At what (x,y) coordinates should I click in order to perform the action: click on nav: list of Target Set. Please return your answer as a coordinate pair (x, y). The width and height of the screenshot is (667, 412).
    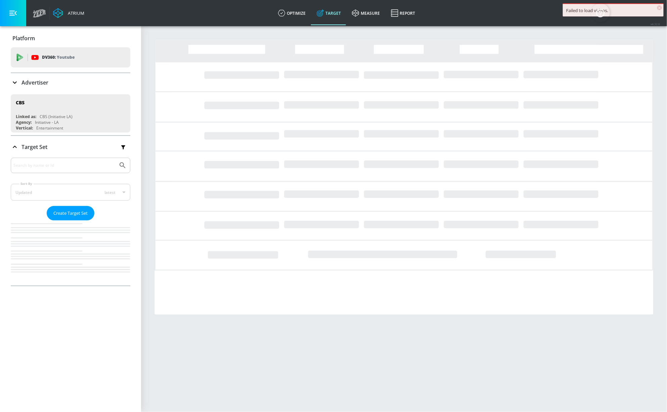
    Looking at the image, I should click on (71, 253).